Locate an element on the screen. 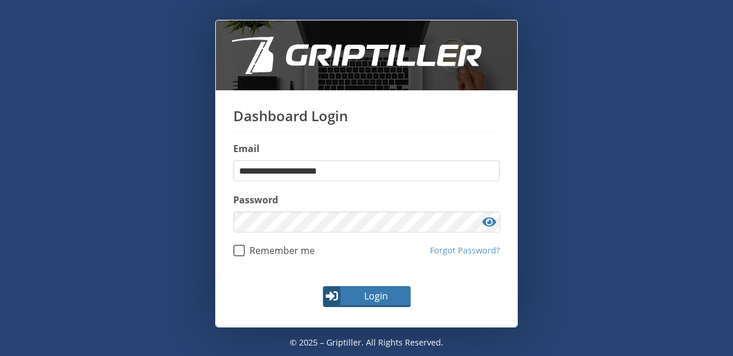 The height and width of the screenshot is (356, 733). span: Remember me is located at coordinates (280, 250).